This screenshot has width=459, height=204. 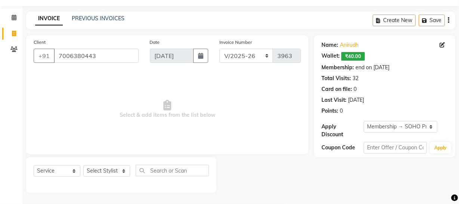 I want to click on div: Total Visits:, so click(x=336, y=78).